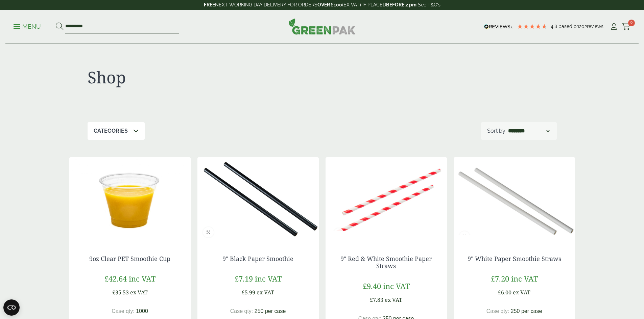 Image resolution: width=644 pixels, height=319 pixels. Describe the element at coordinates (258, 200) in the screenshot. I see `a: 9inch Black Paper Smoothie Straws 8mm [4696]` at that location.